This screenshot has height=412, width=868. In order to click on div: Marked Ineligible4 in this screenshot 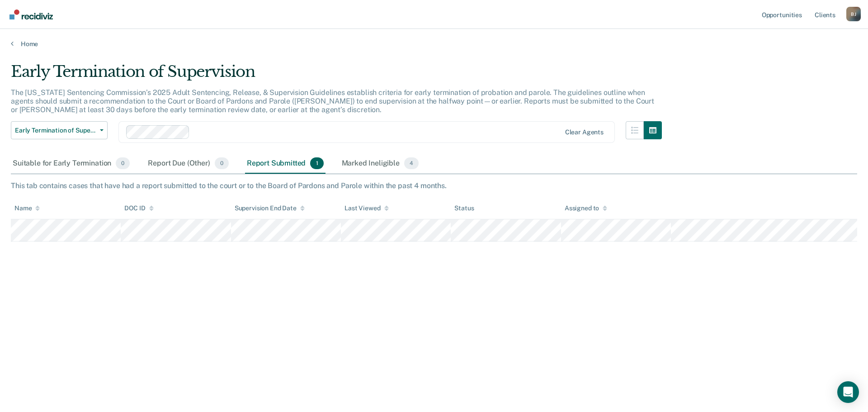, I will do `click(381, 164)`.